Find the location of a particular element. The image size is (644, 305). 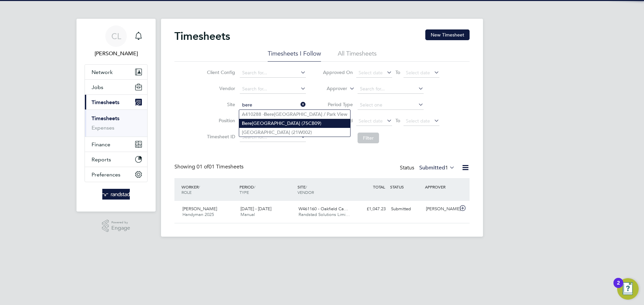

span: Preferences is located at coordinates (106, 174).